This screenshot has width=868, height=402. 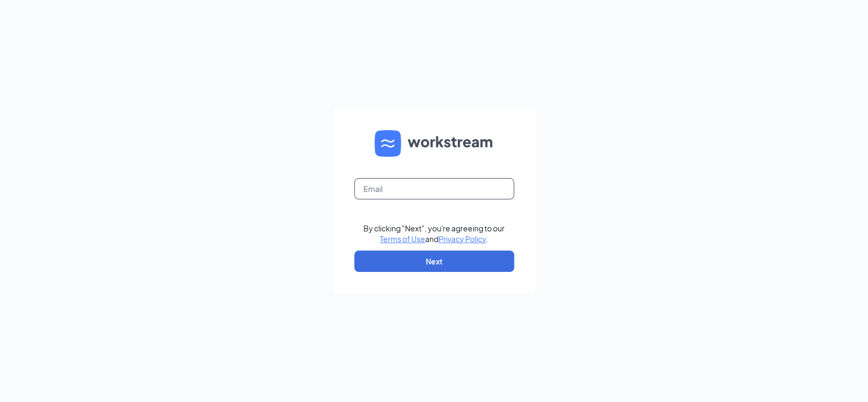 What do you see at coordinates (434, 188) in the screenshot?
I see `input: Email` at bounding box center [434, 188].